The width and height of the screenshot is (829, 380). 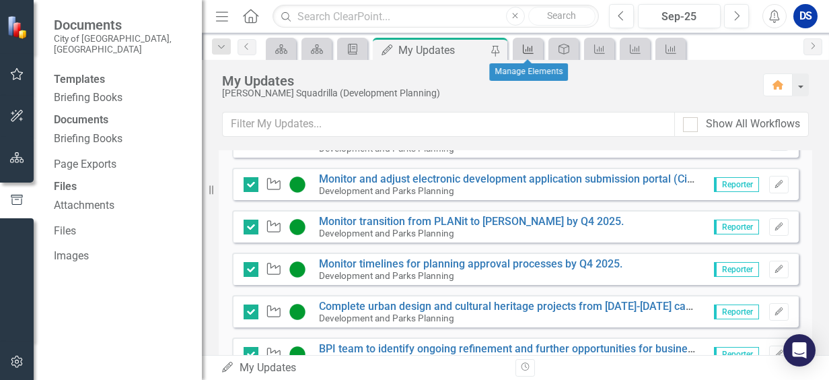 What do you see at coordinates (561, 15) in the screenshot?
I see `span: Search` at bounding box center [561, 15].